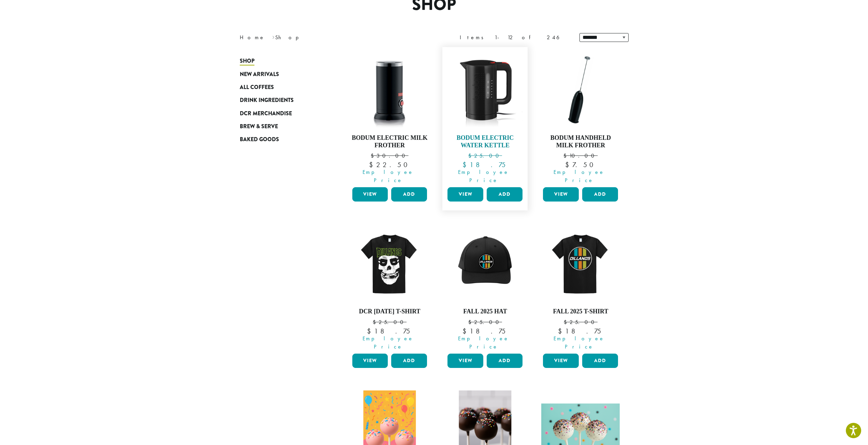 The height and width of the screenshot is (445, 868). Describe the element at coordinates (389, 165) in the screenshot. I see `bdi: 22.50` at that location.